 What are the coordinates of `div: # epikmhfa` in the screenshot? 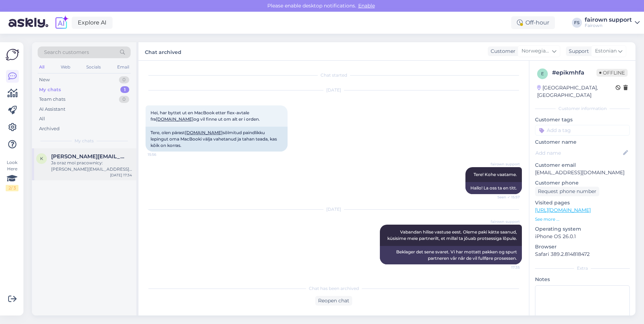 It's located at (574, 73).